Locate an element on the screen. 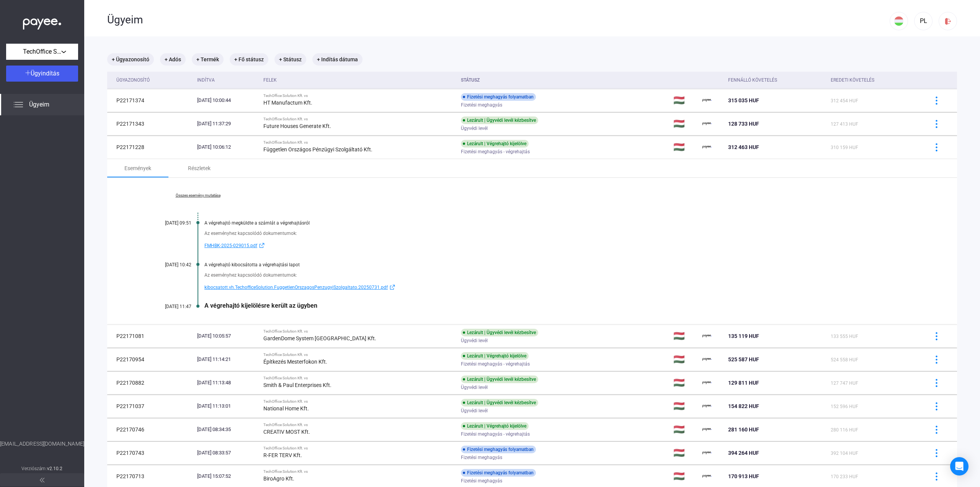 The height and width of the screenshot is (487, 980). td: P22170882 is located at coordinates (150, 383).